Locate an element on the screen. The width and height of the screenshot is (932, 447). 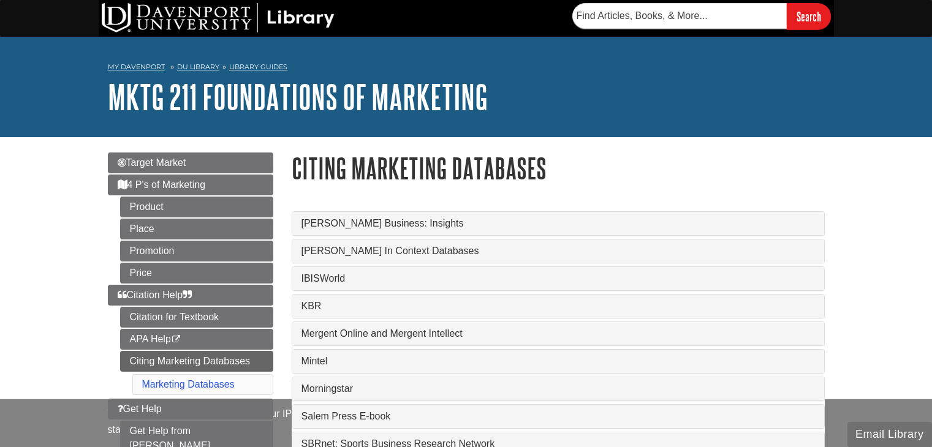
a: Mergent Online and Mergent Intellect is located at coordinates (558, 334).